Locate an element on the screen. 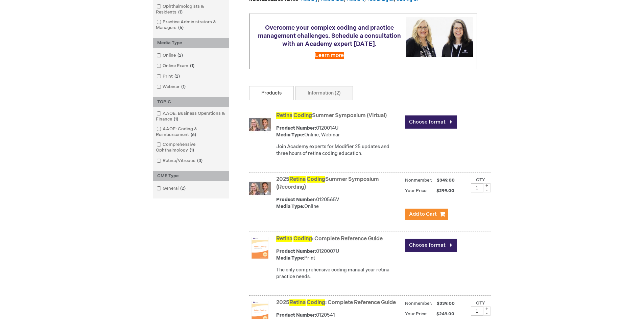 The width and height of the screenshot is (644, 319). div: TOPIC is located at coordinates (191, 102).